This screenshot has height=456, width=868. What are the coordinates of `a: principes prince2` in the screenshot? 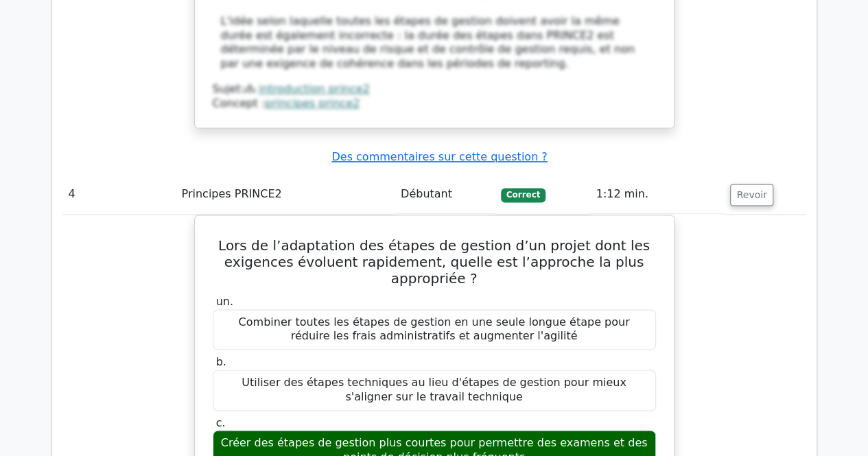 It's located at (312, 103).